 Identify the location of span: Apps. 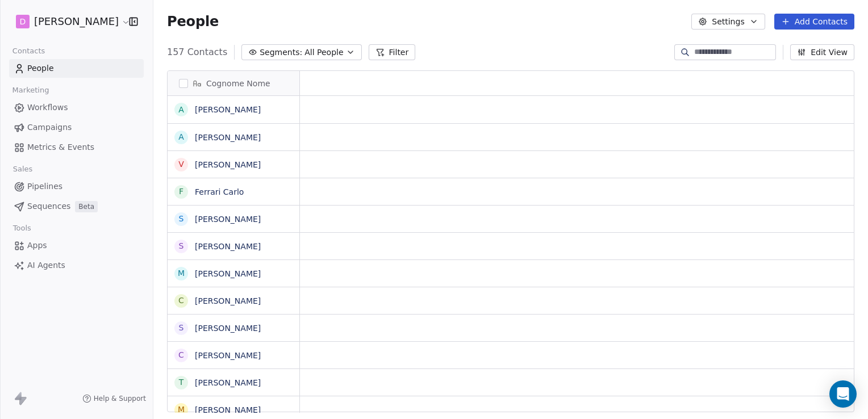
(37, 245).